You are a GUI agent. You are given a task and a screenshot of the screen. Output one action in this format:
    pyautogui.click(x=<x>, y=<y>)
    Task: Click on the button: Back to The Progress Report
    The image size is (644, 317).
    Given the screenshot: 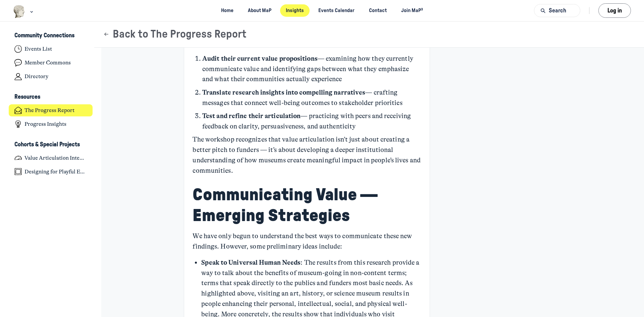 What is the action you would take?
    pyautogui.click(x=175, y=34)
    